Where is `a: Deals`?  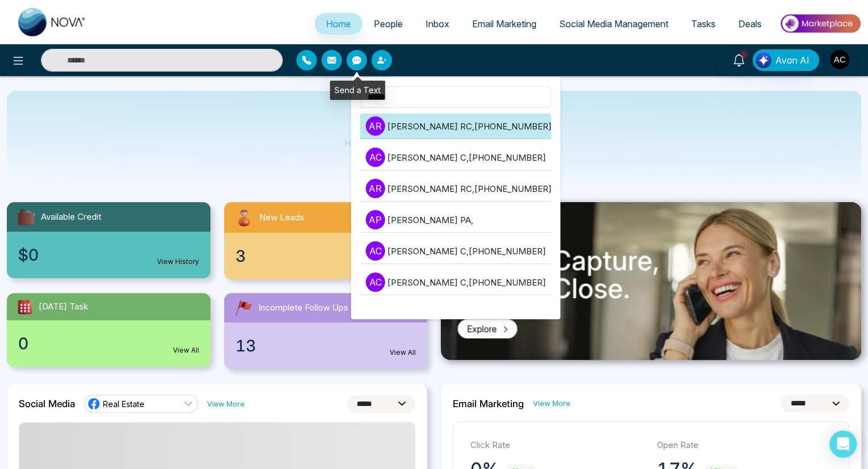
a: Deals is located at coordinates (750, 24).